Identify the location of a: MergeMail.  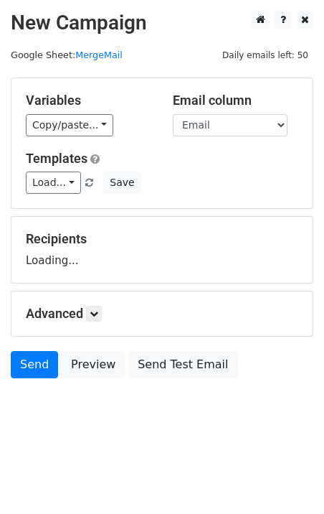
(99, 55).